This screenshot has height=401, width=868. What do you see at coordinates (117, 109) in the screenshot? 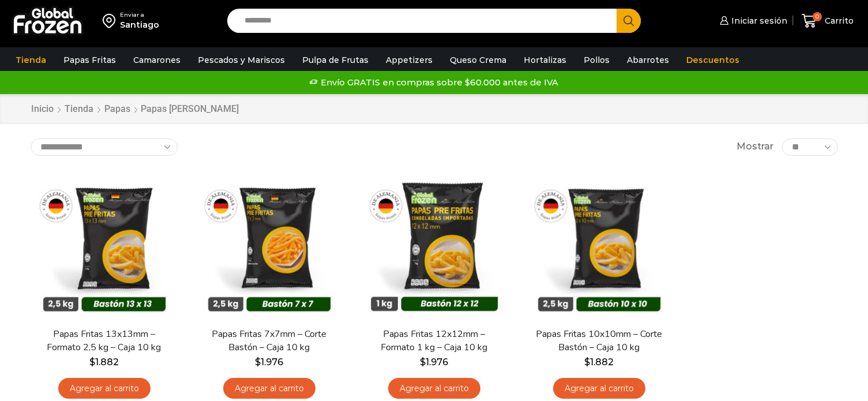
I see `a: Papas` at bounding box center [117, 109].